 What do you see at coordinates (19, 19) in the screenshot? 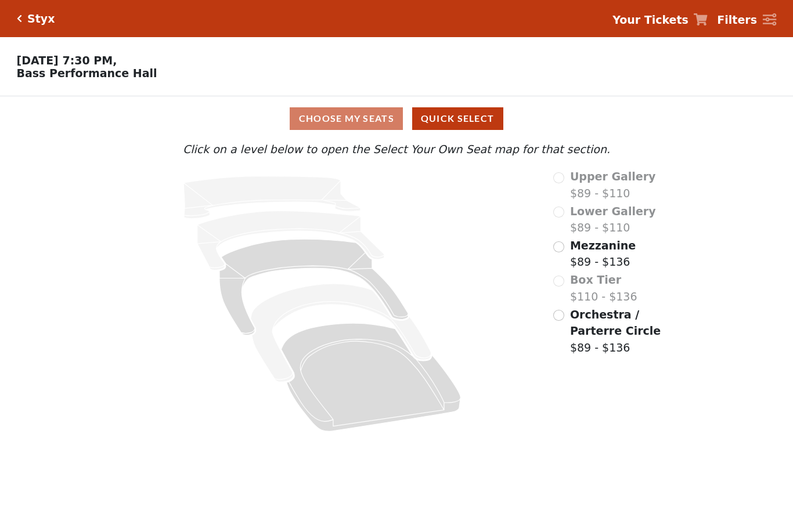
I see `a: Click here to go back to filters` at bounding box center [19, 19].